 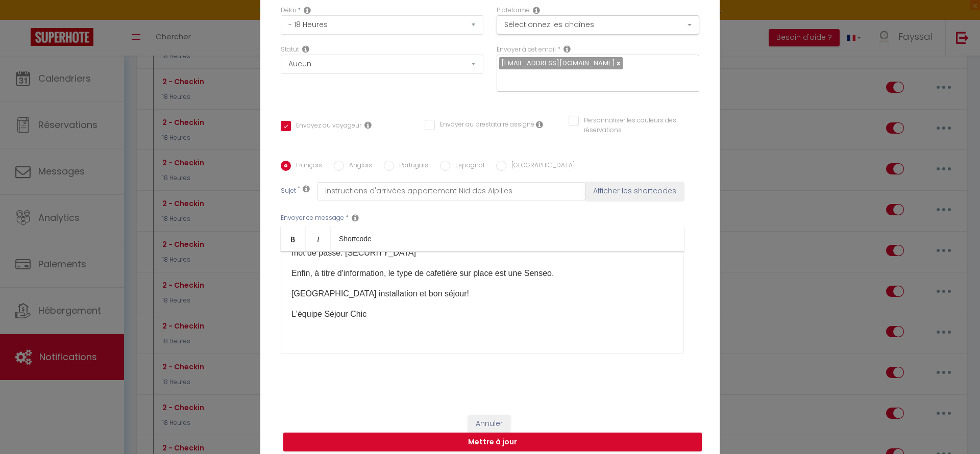 What do you see at coordinates (493, 442) in the screenshot?
I see `button: Mettre à jour` at bounding box center [493, 442].